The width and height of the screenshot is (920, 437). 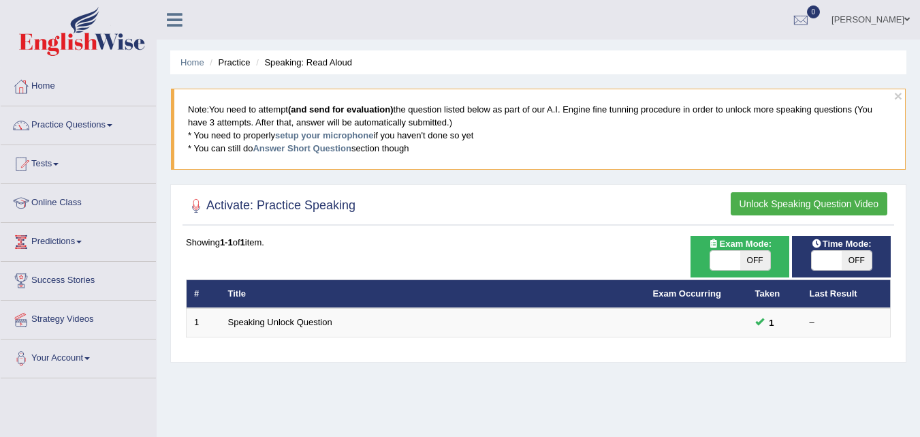 What do you see at coordinates (538, 242) in the screenshot?
I see `div: Showing of item.` at bounding box center [538, 242].